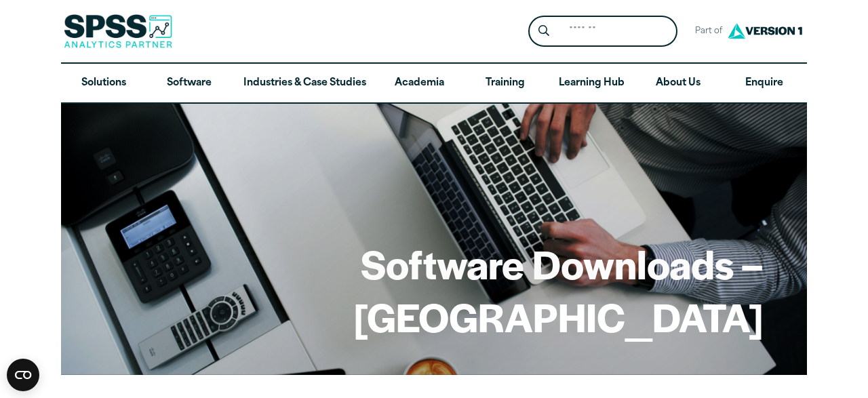 The width and height of the screenshot is (868, 398). What do you see at coordinates (23, 374) in the screenshot?
I see `button: Open CMP widget` at bounding box center [23, 374].